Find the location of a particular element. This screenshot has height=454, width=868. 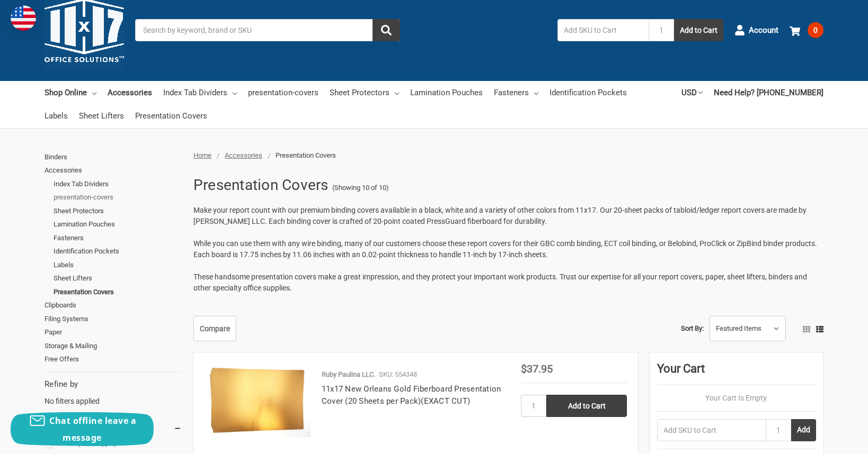

a: Home is located at coordinates (203, 155).